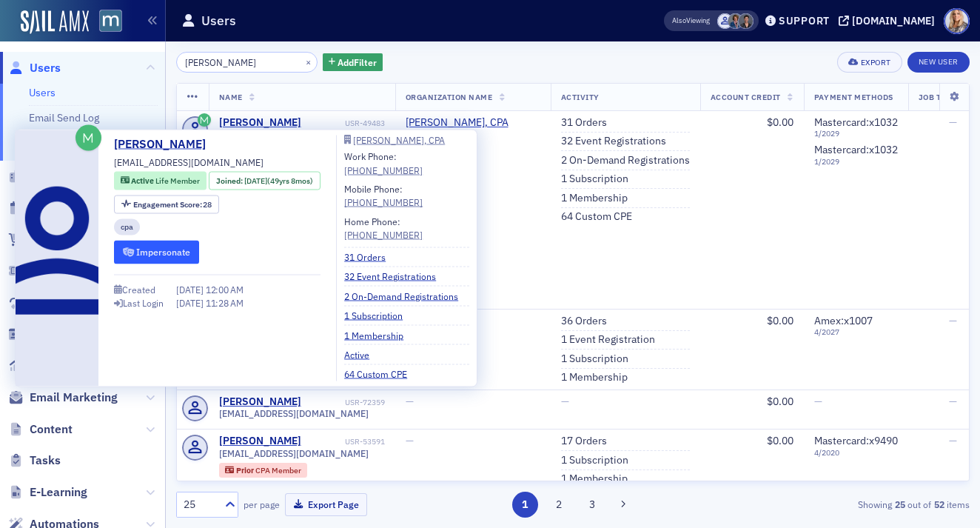 This screenshot has width=980, height=528. What do you see at coordinates (56, 303) in the screenshot?
I see `a: Subscriptions` at bounding box center [56, 303].